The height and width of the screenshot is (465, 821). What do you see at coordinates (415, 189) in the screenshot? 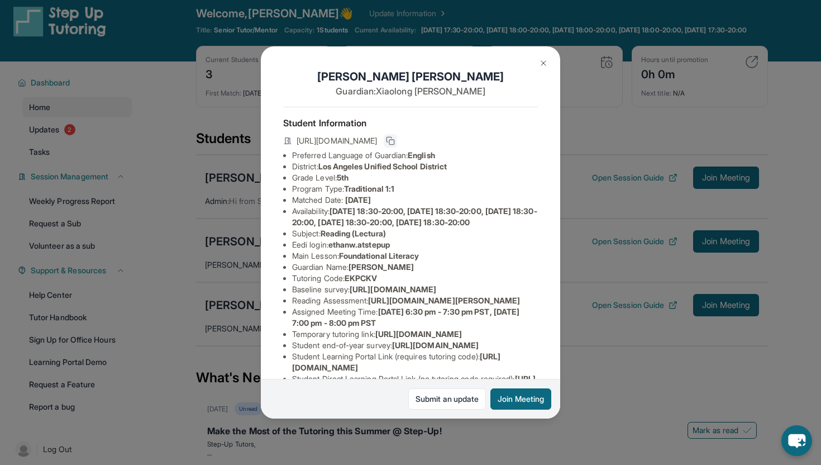
I see `li: Program Type:` at bounding box center [415, 189].